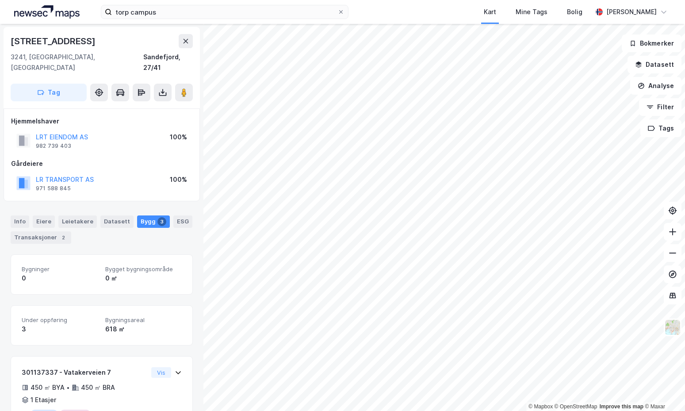 This screenshot has width=685, height=411. I want to click on div: Datasett, so click(117, 222).